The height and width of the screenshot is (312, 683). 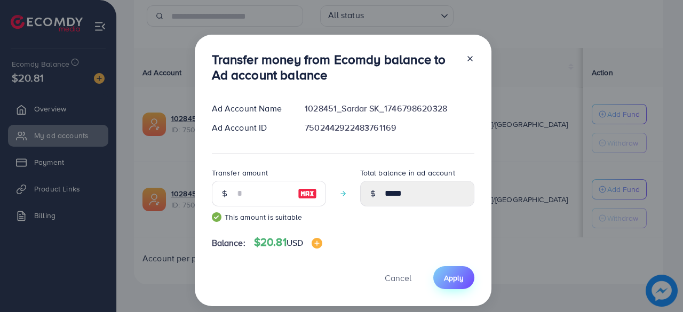 What do you see at coordinates (250, 127) in the screenshot?
I see `div: Ad Account ID` at bounding box center [250, 127].